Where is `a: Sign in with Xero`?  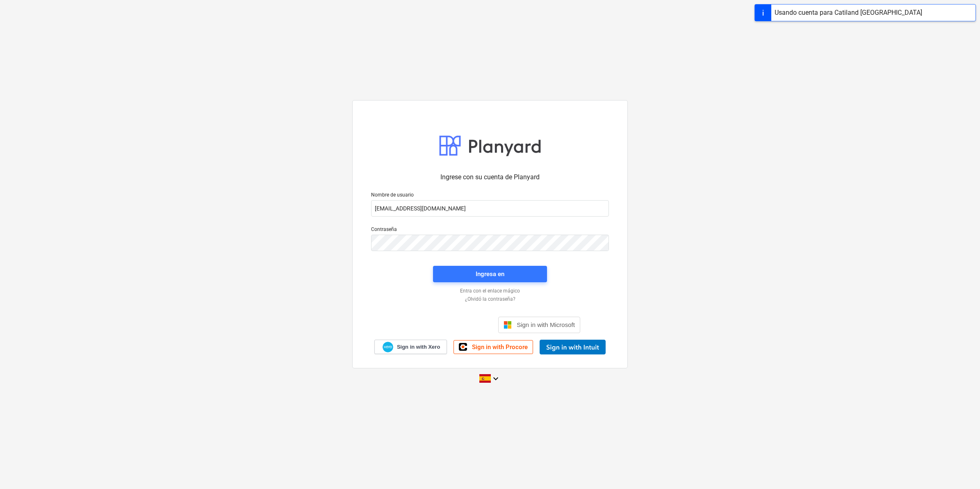
a: Sign in with Xero is located at coordinates (411, 346).